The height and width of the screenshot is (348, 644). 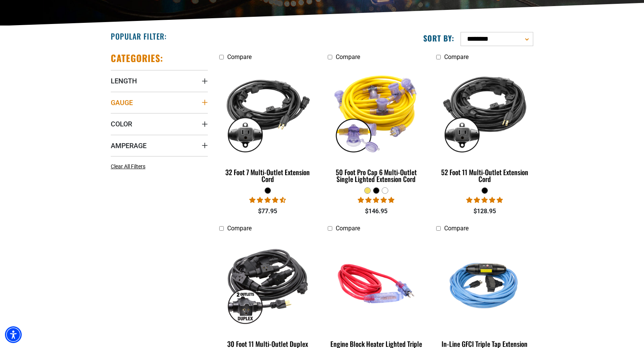 What do you see at coordinates (268, 212) in the screenshot?
I see `div: $77.95` at bounding box center [268, 212].